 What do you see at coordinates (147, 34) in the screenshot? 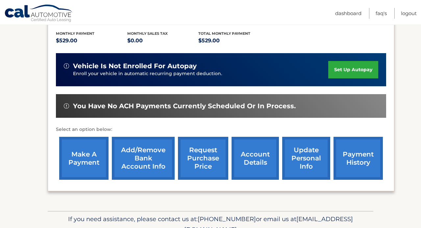
I see `span: Monthly sales Tax` at bounding box center [147, 34].